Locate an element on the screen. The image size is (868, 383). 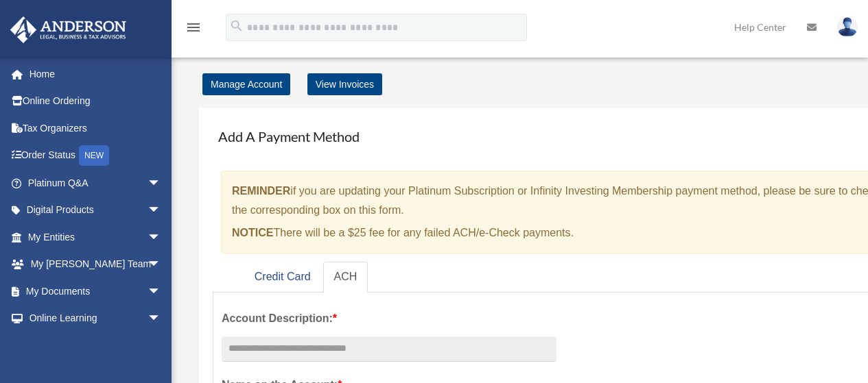
div: NEW is located at coordinates (94, 156).